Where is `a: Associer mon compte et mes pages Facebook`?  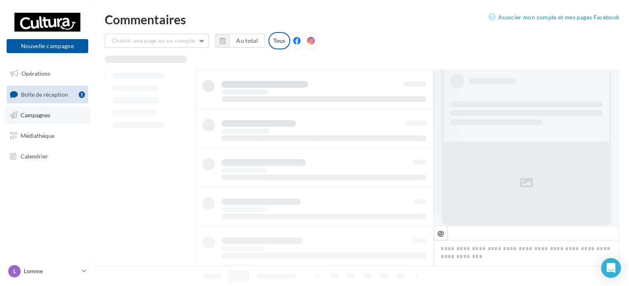 a: Associer mon compte et mes pages Facebook is located at coordinates (554, 17).